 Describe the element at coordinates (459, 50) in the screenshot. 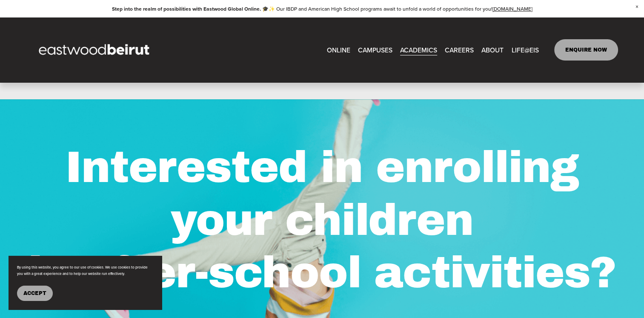

I see `a: CAREERS` at that location.